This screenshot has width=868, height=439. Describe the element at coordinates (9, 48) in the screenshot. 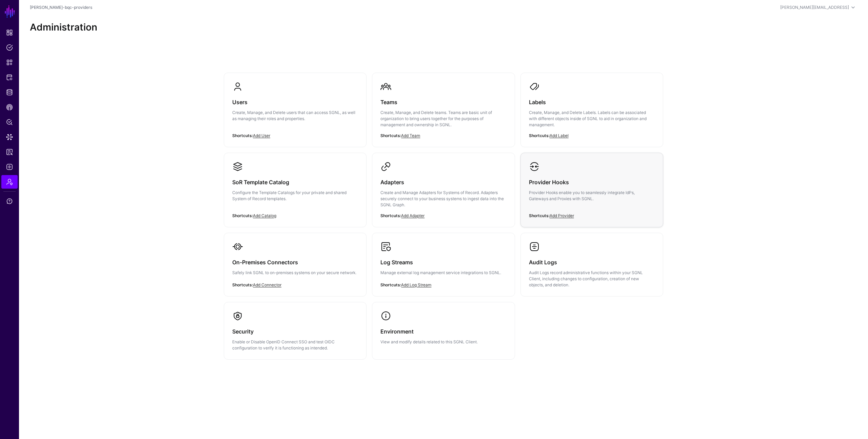

I see `a: Policies` at that location.